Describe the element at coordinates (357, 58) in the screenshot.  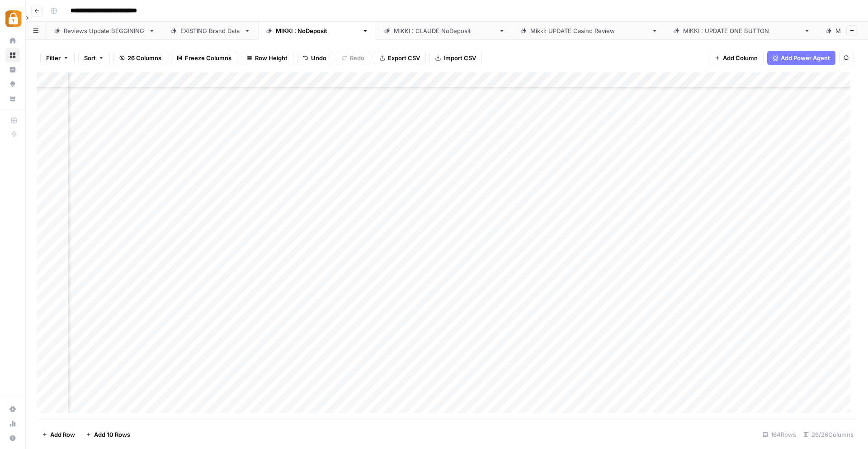
I see `span: Redo` at that location.